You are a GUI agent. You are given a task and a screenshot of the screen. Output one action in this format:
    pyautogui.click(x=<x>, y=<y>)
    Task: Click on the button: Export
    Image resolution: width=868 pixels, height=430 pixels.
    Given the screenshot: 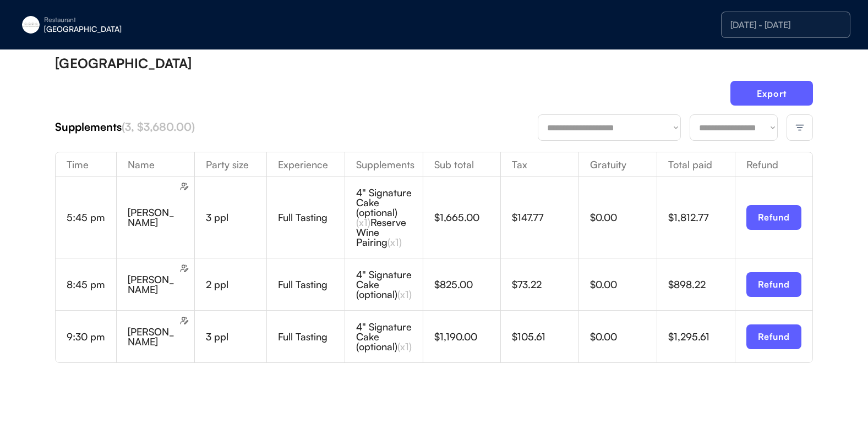 What is the action you would take?
    pyautogui.click(x=772, y=93)
    